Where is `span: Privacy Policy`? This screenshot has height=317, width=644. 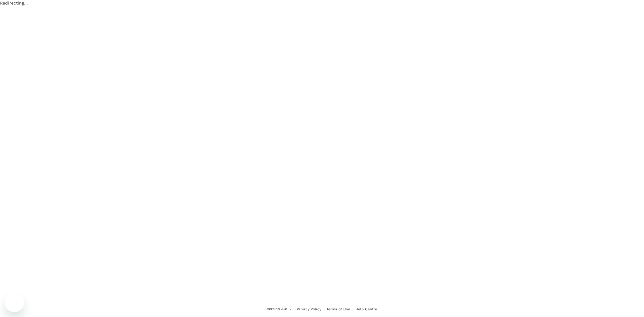 span: Privacy Policy is located at coordinates (309, 309).